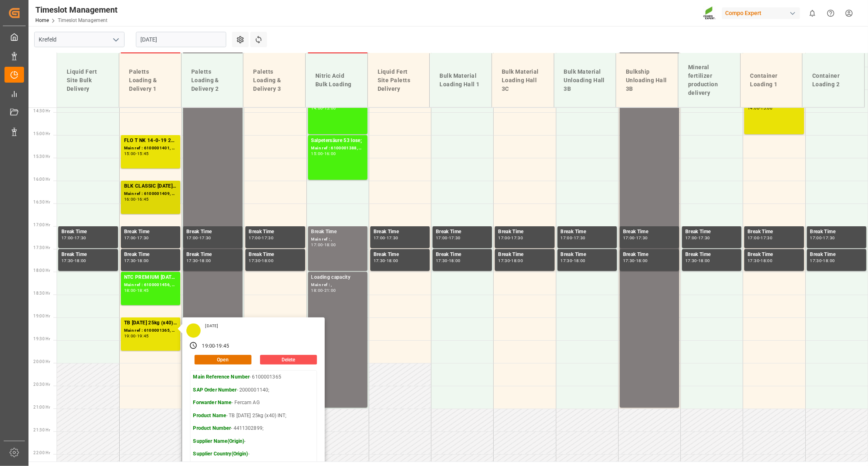 This screenshot has width=868, height=466. What do you see at coordinates (289, 360) in the screenshot?
I see `button: Delete` at bounding box center [289, 360].